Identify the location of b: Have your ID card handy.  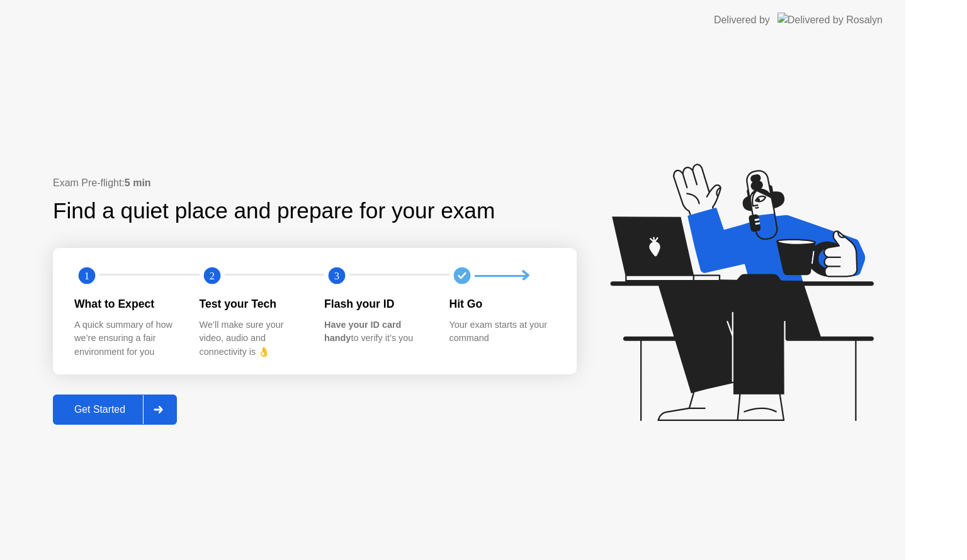
(363, 332).